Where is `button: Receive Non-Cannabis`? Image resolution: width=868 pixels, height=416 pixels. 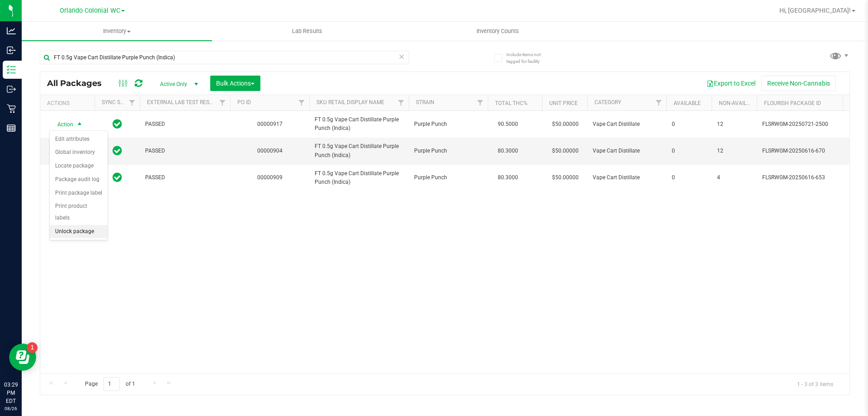
button: Receive Non-Cannabis is located at coordinates (799, 83).